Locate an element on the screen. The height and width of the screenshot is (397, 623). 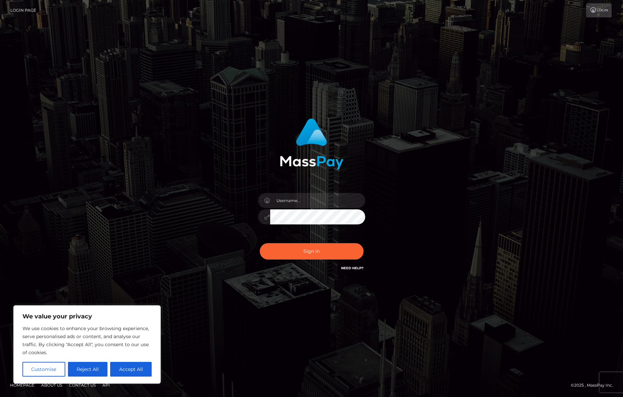
div: © 2025 , MassPay Inc. is located at coordinates (594, 386).